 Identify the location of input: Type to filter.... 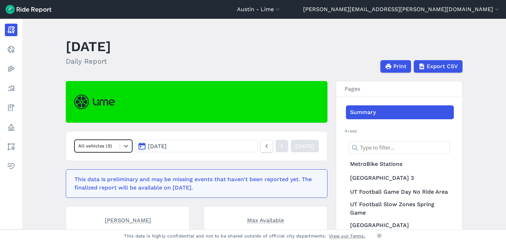
(399, 148).